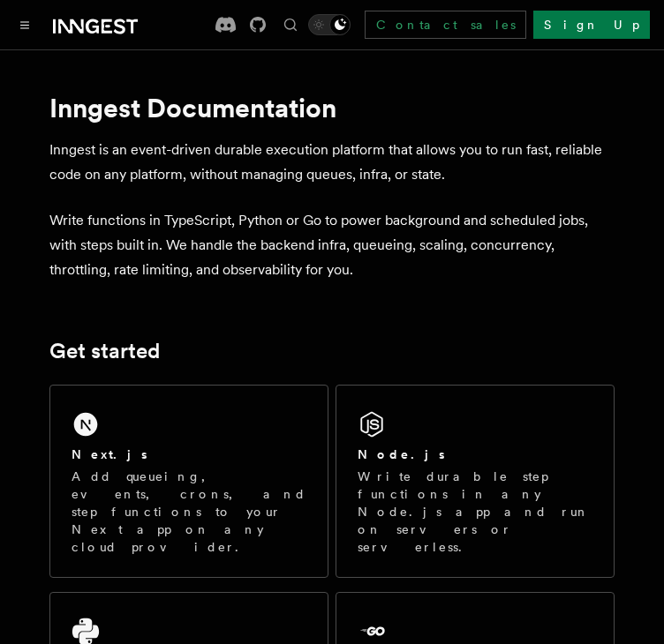  Describe the element at coordinates (109, 455) in the screenshot. I see `h2: Next.js` at that location.